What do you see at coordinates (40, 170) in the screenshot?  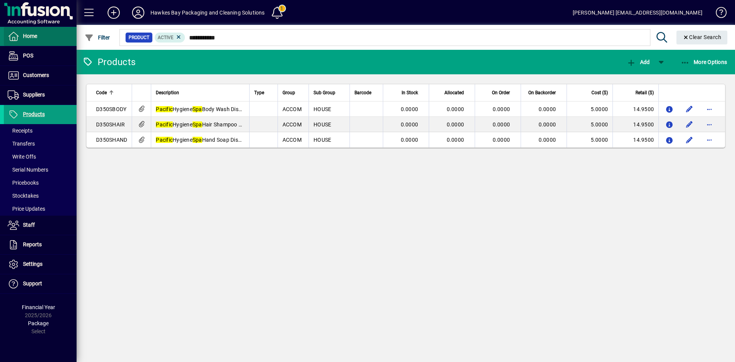 I see `a: Serial Numbers` at bounding box center [40, 170].